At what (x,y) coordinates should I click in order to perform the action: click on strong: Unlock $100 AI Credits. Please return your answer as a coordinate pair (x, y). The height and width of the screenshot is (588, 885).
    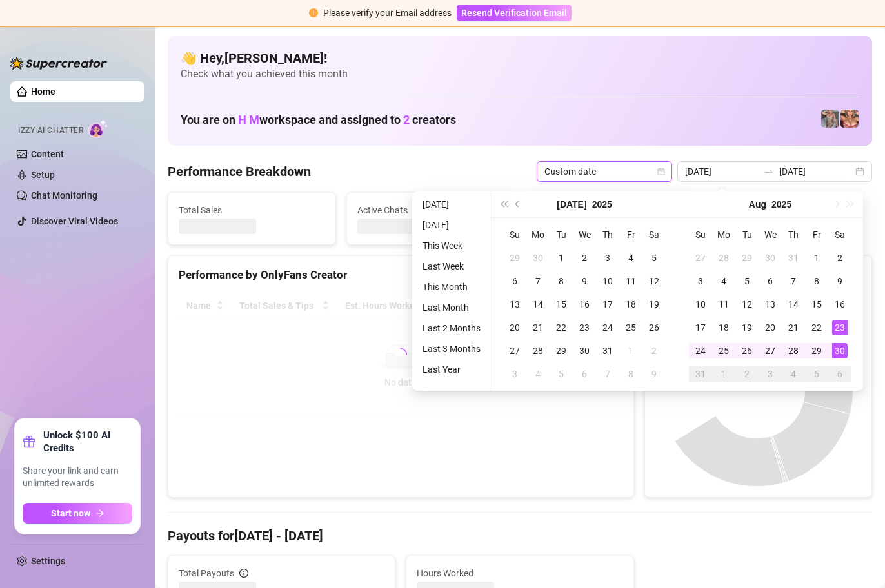
    Looking at the image, I should click on (88, 442).